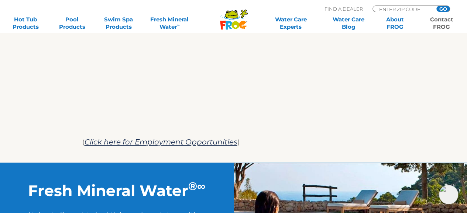 Image resolution: width=467 pixels, height=213 pixels. I want to click on h2: Fresh Mineral Water, so click(117, 190).